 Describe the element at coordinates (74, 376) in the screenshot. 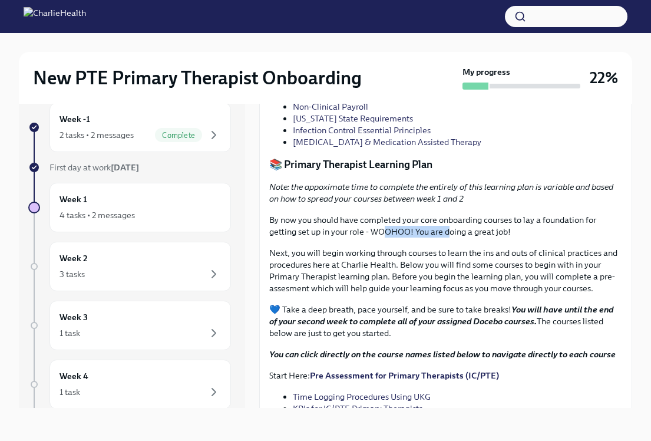

I see `h6: Week 4` at that location.